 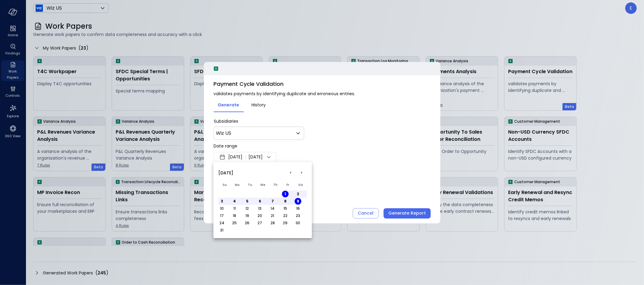 What do you see at coordinates (222, 209) in the screenshot?
I see `button: Sunday, August 10th, 2025` at bounding box center [222, 209].